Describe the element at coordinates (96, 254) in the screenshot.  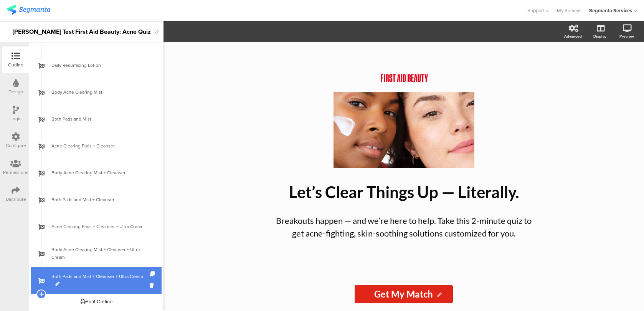
I see `a: Body Acne Clearing Mist + Cleanser + Ultra Cream` at that location.